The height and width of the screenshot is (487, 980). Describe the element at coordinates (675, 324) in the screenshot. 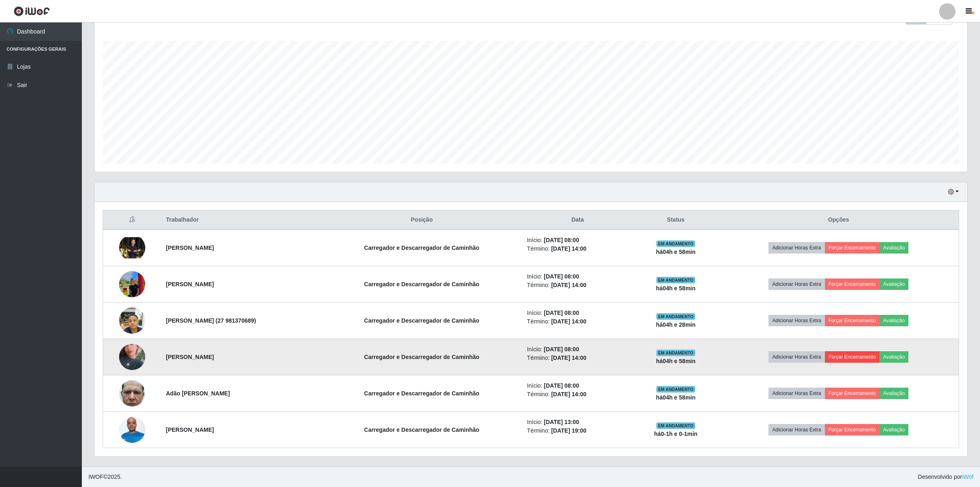

I see `strong: há 04 h e 28 min` at that location.